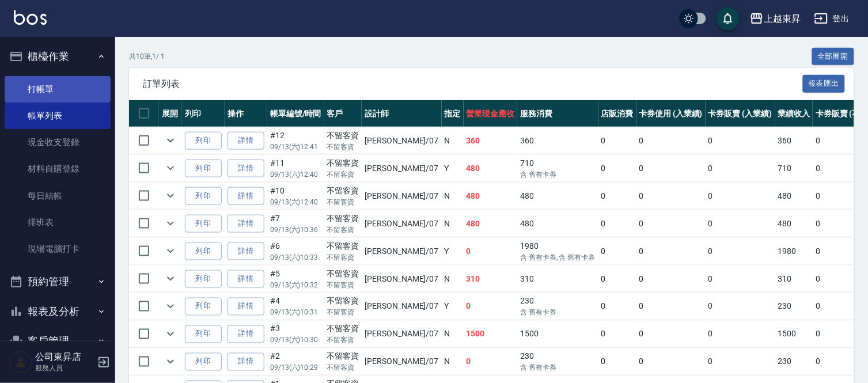  Describe the element at coordinates (58, 249) in the screenshot. I see `a: 現場電腦打卡` at that location.